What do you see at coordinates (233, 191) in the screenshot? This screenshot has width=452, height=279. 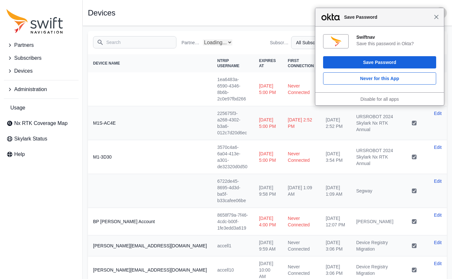 I see `td: 6722de45-8695-4d3d-ba5f-b33cafee06be` at bounding box center [233, 191].